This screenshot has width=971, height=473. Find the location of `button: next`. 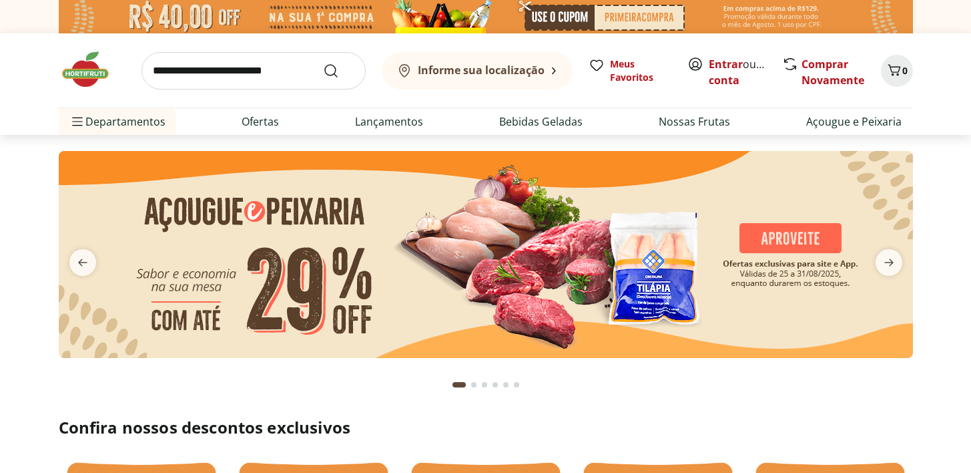

button: next is located at coordinates (889, 262).